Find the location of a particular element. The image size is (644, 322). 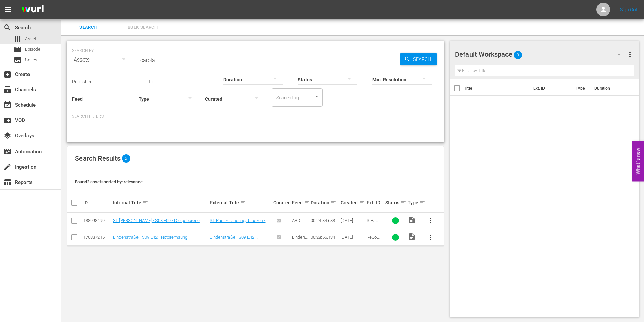

div: Duration is located at coordinates (324, 203).